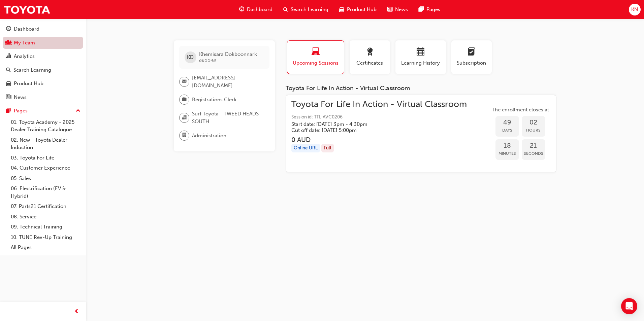  I want to click on div: Online URL, so click(305, 148).